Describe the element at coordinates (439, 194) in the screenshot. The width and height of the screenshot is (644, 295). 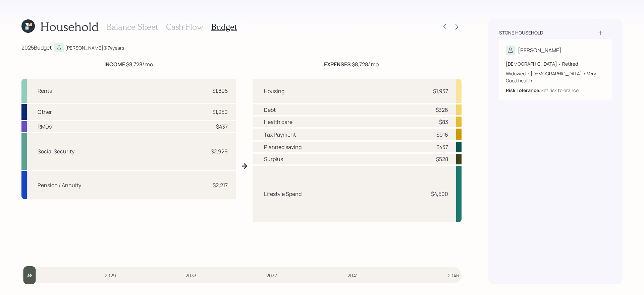
I see `div: $4,500` at that location.